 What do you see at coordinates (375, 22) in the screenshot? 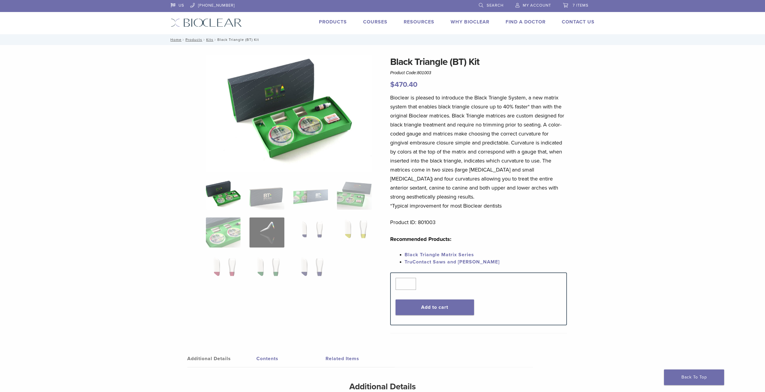
I see `a: Courses` at bounding box center [375, 22].